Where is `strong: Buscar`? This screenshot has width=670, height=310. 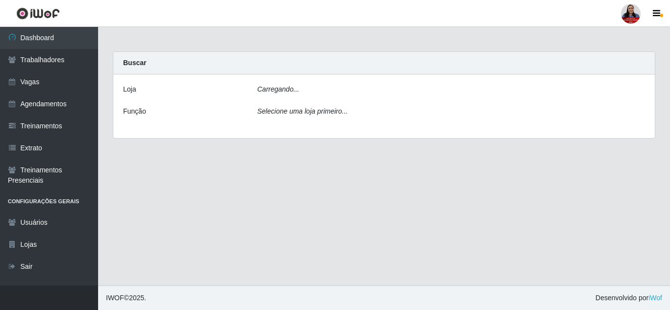
strong: Buscar is located at coordinates (134, 63).